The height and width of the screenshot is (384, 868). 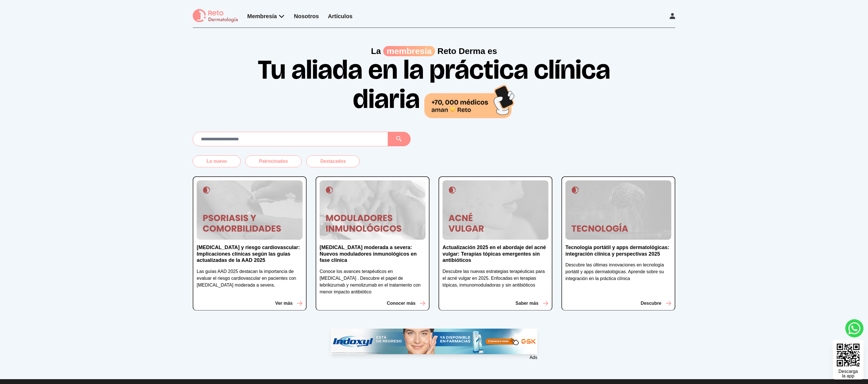 What do you see at coordinates (434, 357) in the screenshot?
I see `p: Ads` at bounding box center [434, 357].